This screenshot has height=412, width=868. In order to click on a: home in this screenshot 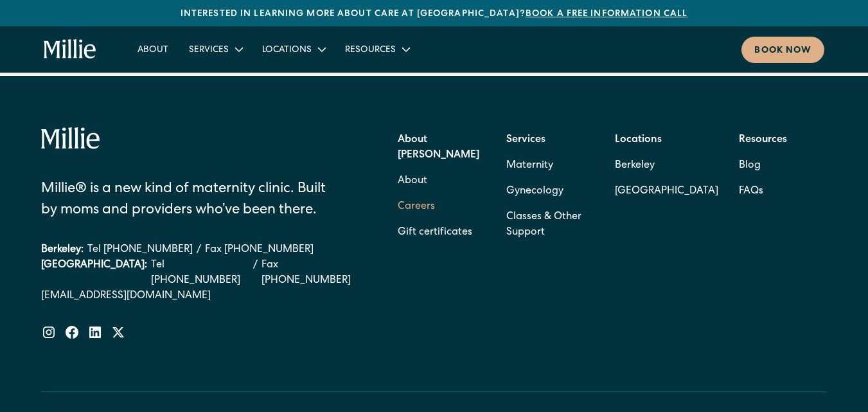, I will do `click(70, 50)`.